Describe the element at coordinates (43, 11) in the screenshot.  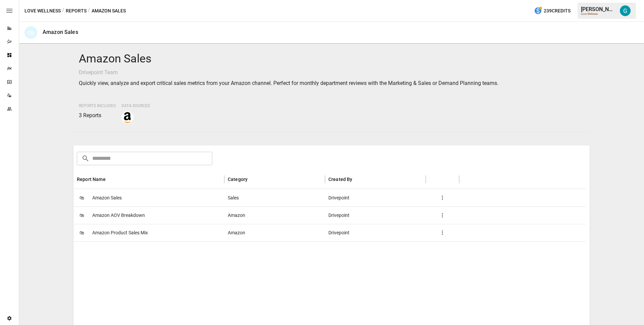
I see `button: Love Wellness` at that location.